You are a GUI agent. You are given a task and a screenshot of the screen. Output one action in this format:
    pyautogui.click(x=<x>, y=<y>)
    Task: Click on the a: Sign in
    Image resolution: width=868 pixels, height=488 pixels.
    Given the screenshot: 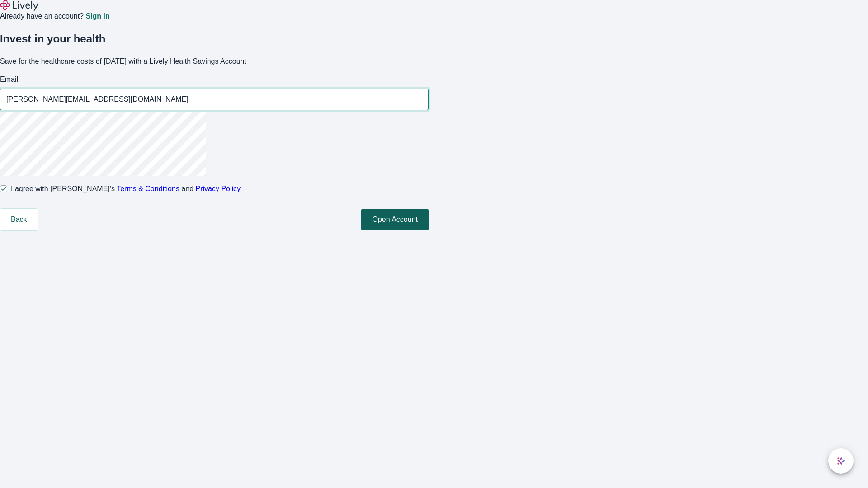 What is the action you would take?
    pyautogui.click(x=97, y=16)
    